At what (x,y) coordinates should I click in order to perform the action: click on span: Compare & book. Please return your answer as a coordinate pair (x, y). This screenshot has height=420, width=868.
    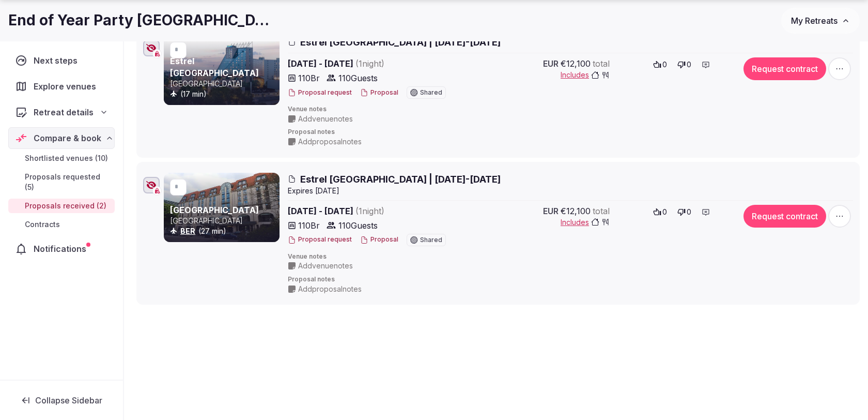
    Looking at the image, I should click on (68, 138).